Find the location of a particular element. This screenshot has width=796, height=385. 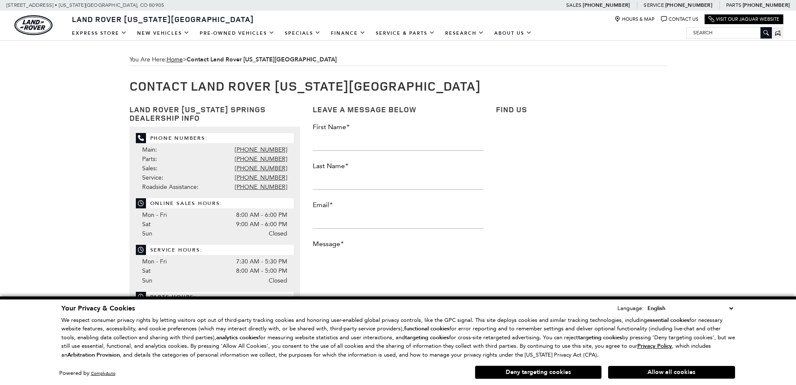

span: Sales is located at coordinates (574, 5).